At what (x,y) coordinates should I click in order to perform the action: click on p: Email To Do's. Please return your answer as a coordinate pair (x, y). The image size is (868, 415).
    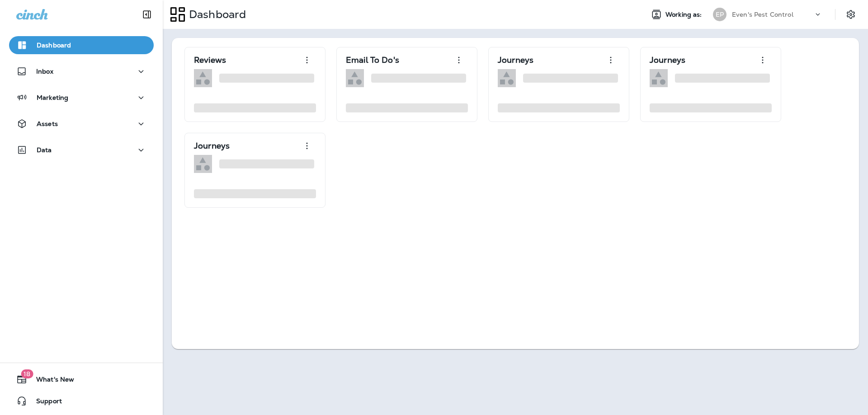
    Looking at the image, I should click on (372, 60).